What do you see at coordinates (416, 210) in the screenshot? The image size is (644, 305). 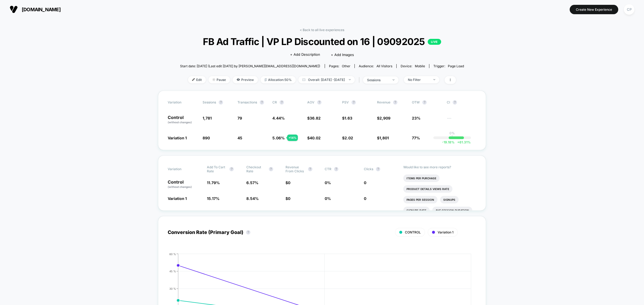 I see `li: Signups Rate` at bounding box center [416, 210].